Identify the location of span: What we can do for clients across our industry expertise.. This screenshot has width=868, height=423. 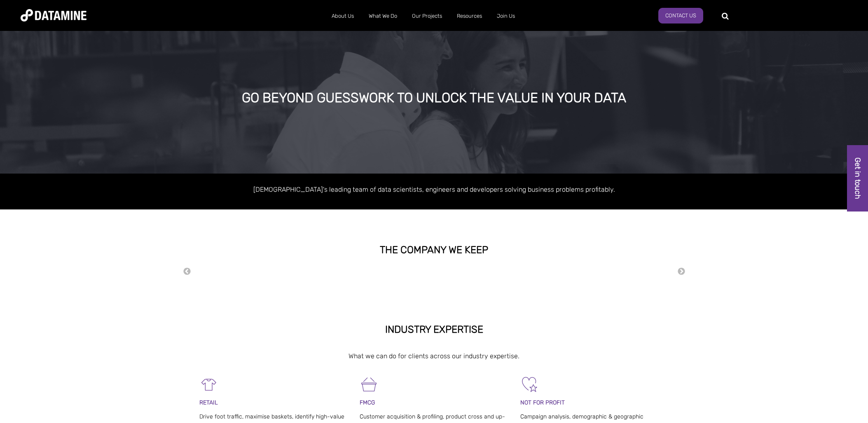
(434, 356).